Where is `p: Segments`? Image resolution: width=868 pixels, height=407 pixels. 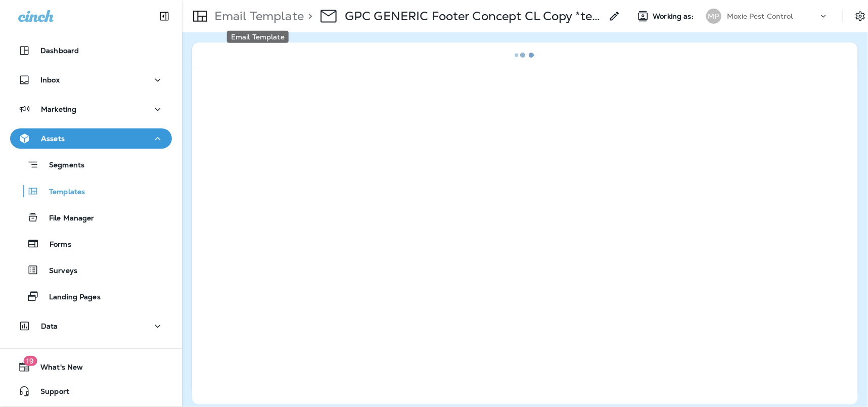
p: Segments is located at coordinates (62, 166).